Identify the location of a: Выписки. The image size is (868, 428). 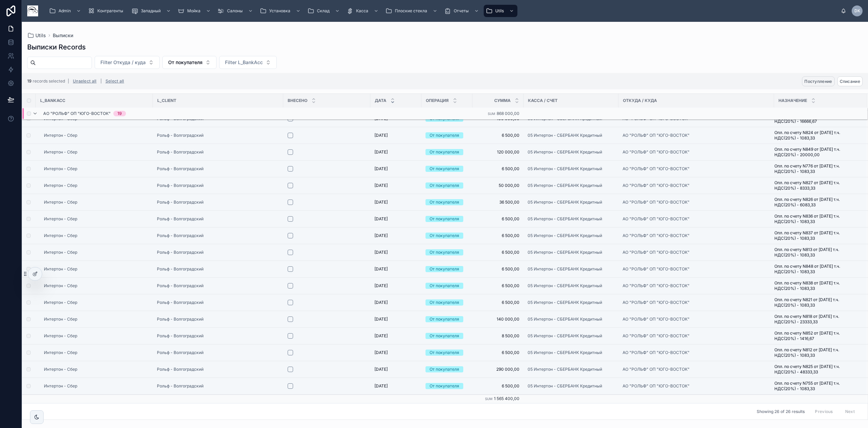
(63, 36).